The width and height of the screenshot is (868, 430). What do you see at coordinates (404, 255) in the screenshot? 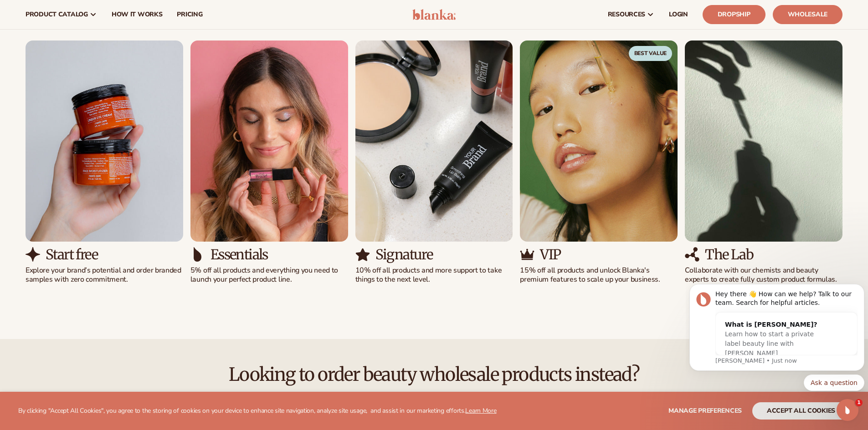
I see `h3: Signature` at bounding box center [404, 255].